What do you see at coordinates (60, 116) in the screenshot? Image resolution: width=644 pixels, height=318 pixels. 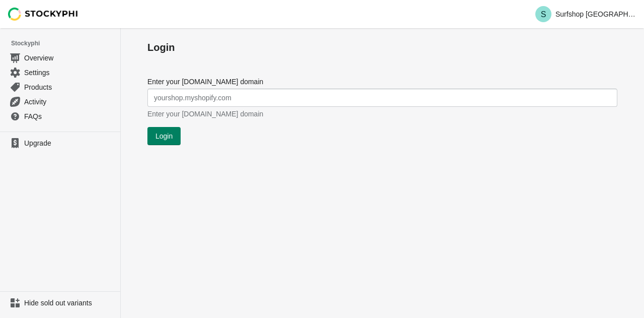 I see `a: FAQs` at bounding box center [60, 116].